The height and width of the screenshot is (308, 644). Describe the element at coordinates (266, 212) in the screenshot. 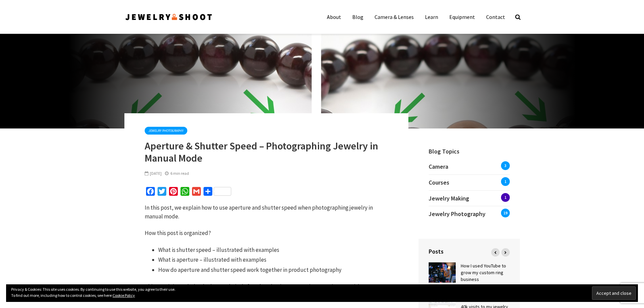

I see `p: In this post, we explain how to use aperture and shutter speed when photographing jewelry in manu...` at that location.